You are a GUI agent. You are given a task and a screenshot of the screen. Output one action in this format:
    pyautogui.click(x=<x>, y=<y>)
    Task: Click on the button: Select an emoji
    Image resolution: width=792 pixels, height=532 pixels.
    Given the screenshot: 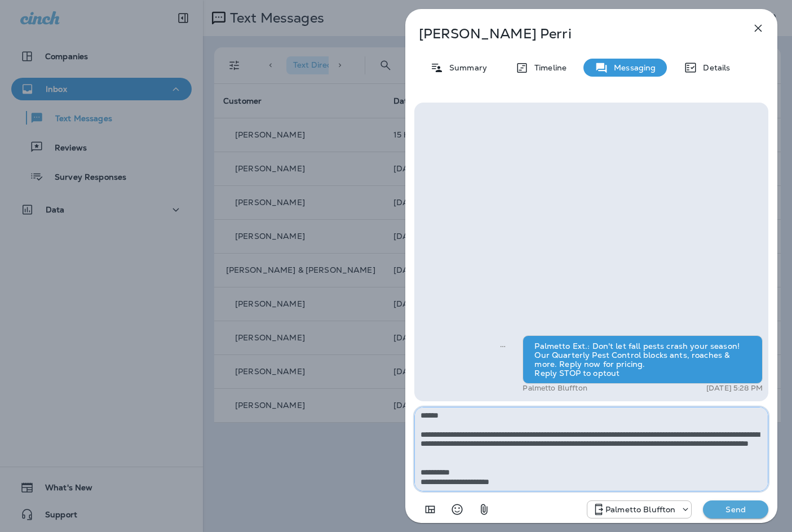 What is the action you would take?
    pyautogui.click(x=457, y=509)
    